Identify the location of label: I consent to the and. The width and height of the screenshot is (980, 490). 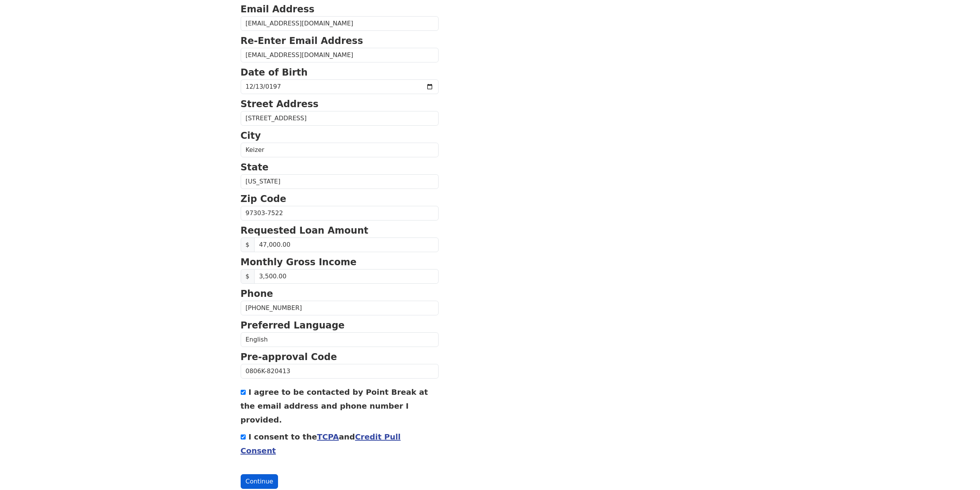
(320, 444).